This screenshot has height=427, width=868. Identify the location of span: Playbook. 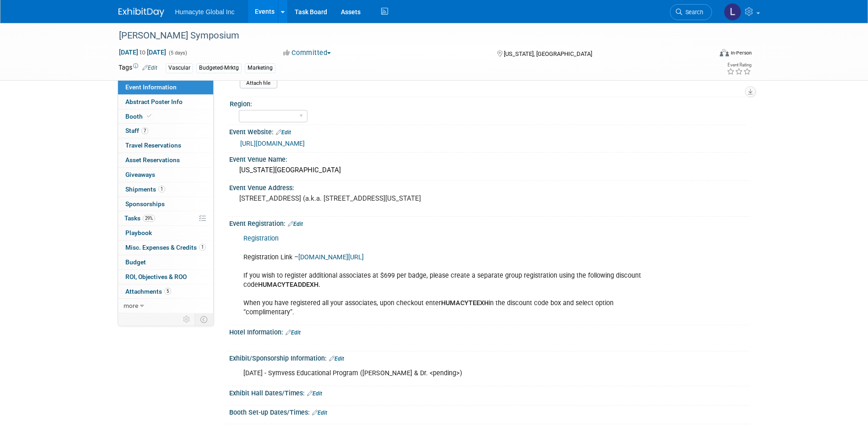
(139, 233).